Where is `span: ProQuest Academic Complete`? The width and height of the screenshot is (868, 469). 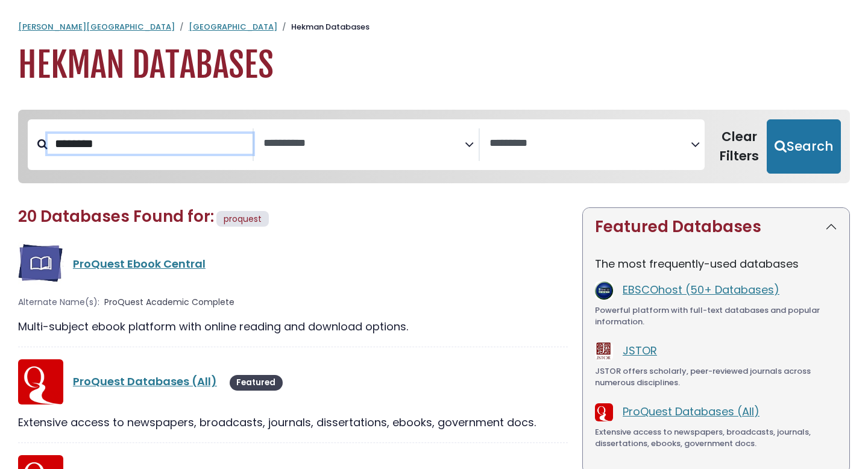 span: ProQuest Academic Complete is located at coordinates (169, 302).